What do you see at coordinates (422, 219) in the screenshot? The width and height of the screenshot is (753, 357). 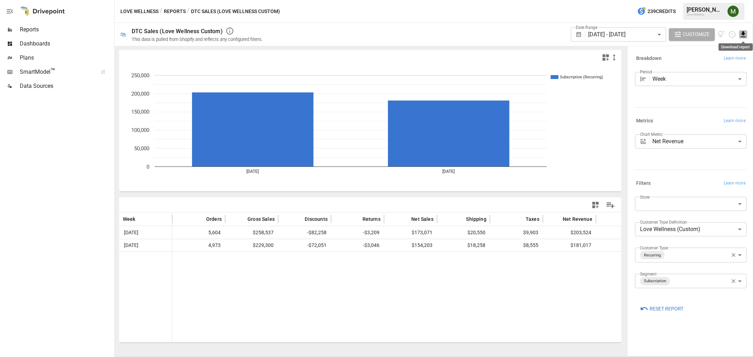 I see `span: Net Sales` at bounding box center [422, 219].